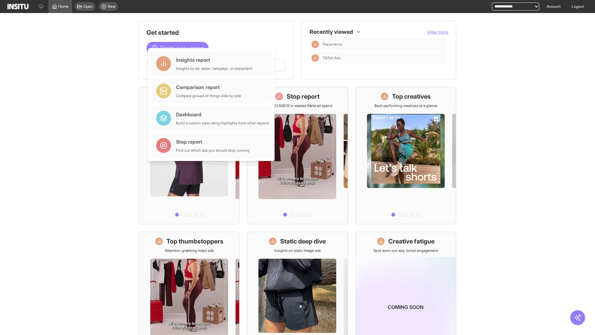 The image size is (595, 335). I want to click on span: New, so click(111, 7).